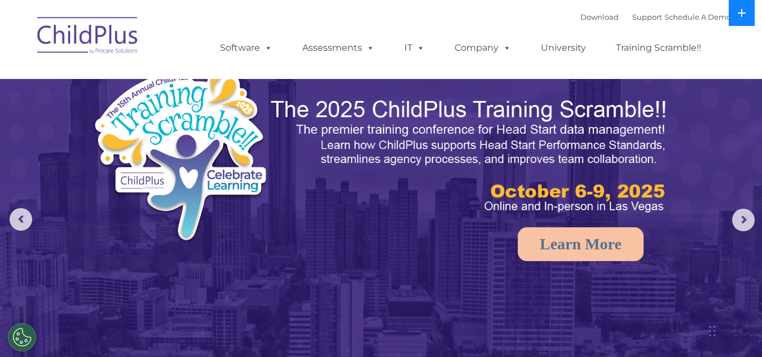 The width and height of the screenshot is (762, 357). I want to click on a: Download, so click(600, 17).